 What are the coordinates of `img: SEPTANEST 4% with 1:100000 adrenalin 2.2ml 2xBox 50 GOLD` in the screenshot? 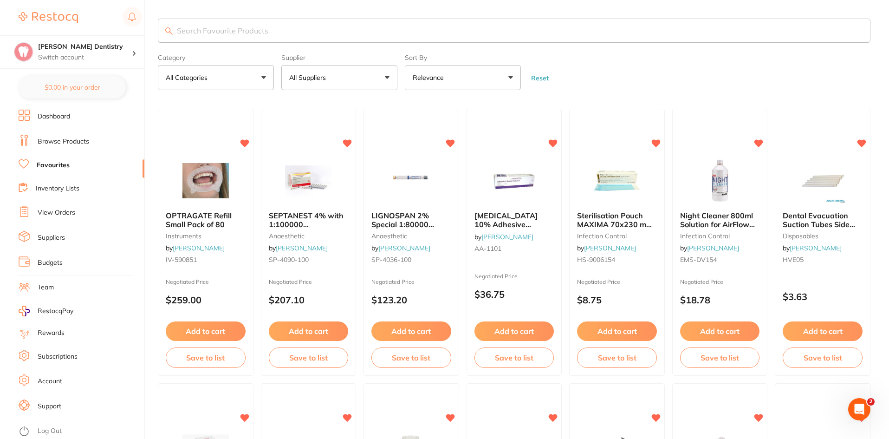 It's located at (308, 181).